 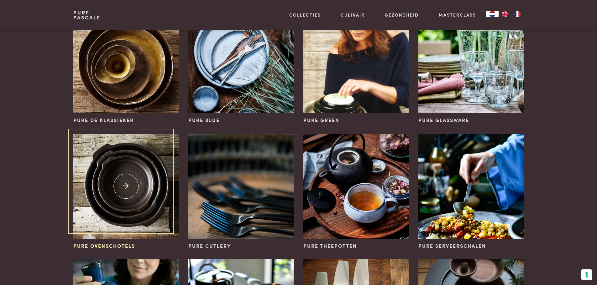 I want to click on a: Pure theepotten Pure theepotten, so click(x=355, y=192).